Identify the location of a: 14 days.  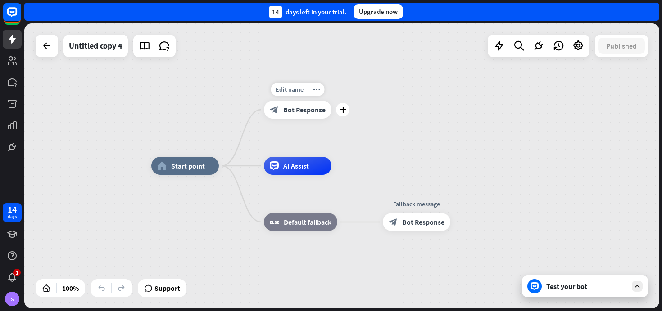
(12, 213).